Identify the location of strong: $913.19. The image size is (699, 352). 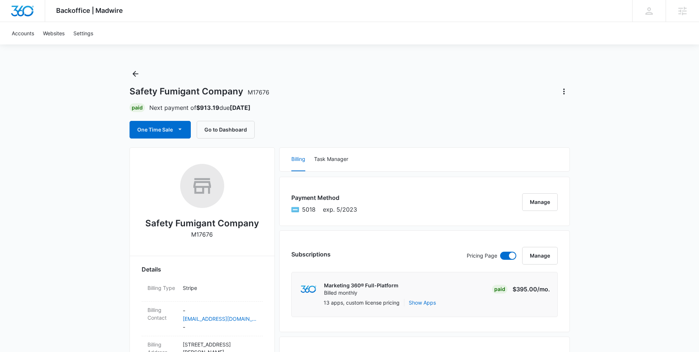
(208, 108).